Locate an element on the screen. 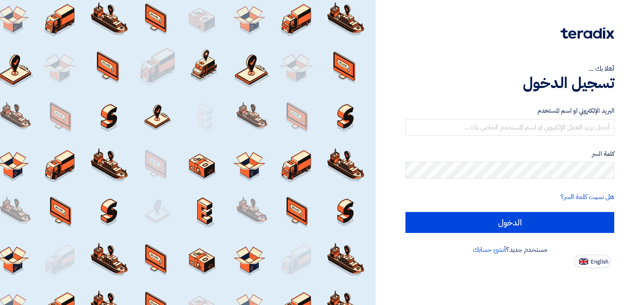 This screenshot has height=305, width=644. label: البريد الإلكتروني او اسم المستخدم is located at coordinates (510, 111).